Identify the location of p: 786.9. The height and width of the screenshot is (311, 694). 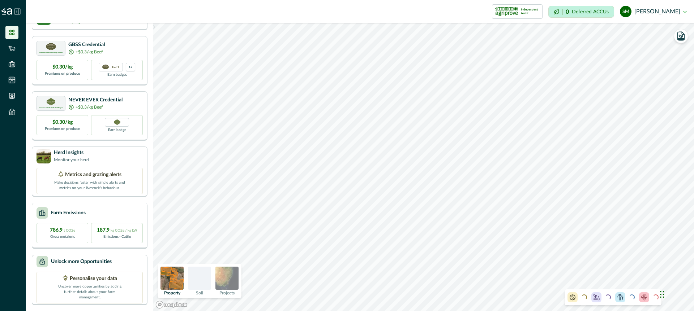
(62, 230).